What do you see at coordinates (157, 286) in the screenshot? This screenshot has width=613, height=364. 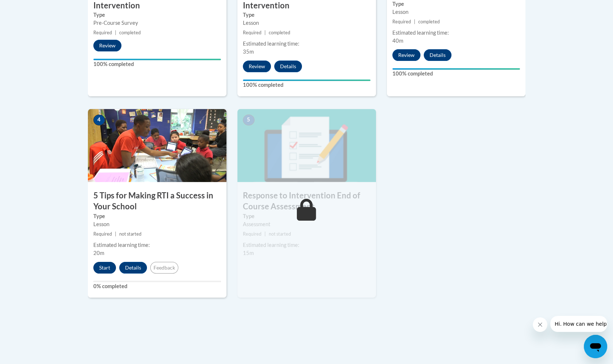 I see `label: 0% completed` at bounding box center [157, 286].